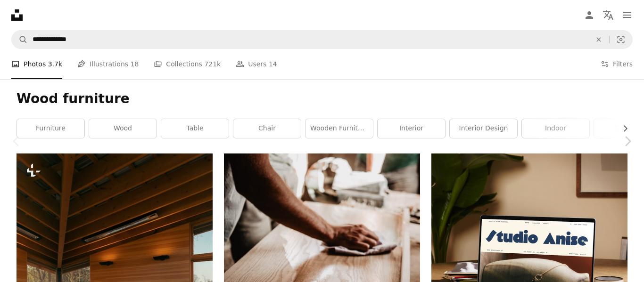 The image size is (644, 282). What do you see at coordinates (187, 64) in the screenshot?
I see `a: Collections 721k` at bounding box center [187, 64].